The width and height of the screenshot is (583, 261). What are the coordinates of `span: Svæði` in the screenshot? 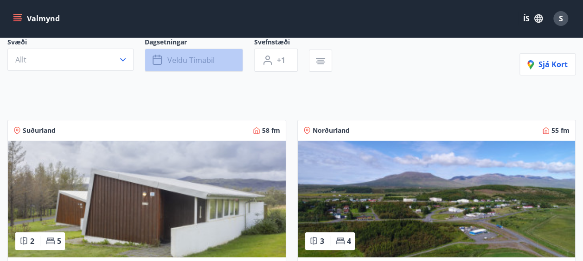 It's located at (76, 43).